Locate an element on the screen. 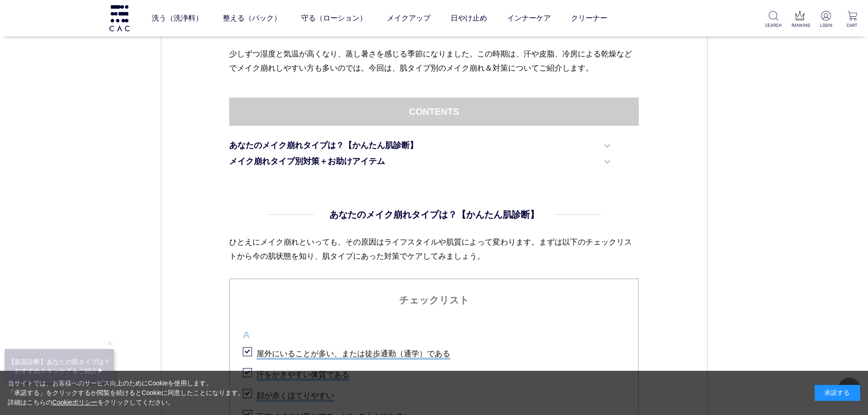 The image size is (868, 415). p: SEARCH is located at coordinates (774, 25).